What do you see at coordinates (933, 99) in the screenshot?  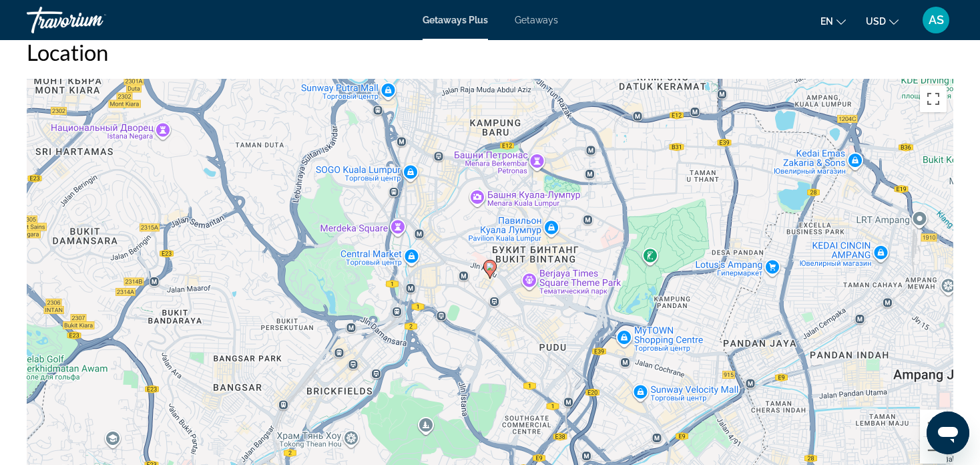 I see `button: Включить полноэкранный режим` at bounding box center [933, 99].